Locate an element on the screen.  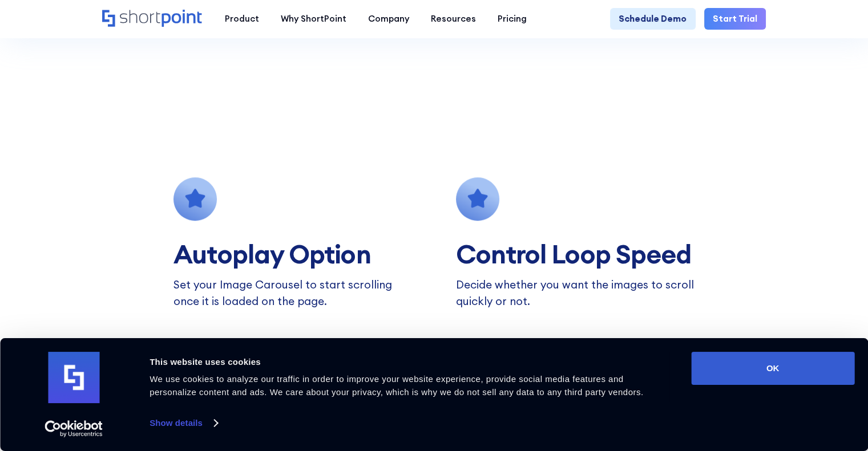
h2: Autoplay Option is located at coordinates (306, 254).